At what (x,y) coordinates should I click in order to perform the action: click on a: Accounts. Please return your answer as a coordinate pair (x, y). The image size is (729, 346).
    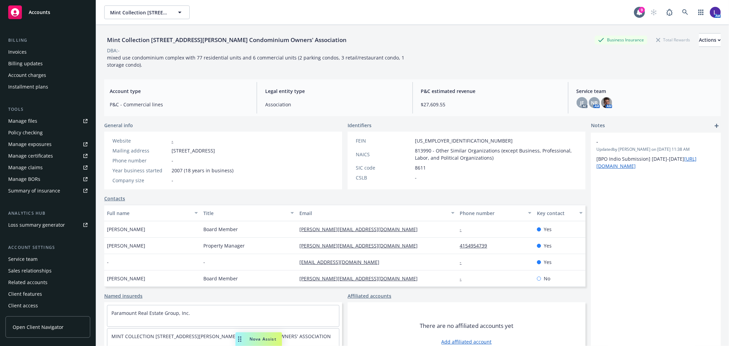
    Looking at the image, I should click on (48, 12).